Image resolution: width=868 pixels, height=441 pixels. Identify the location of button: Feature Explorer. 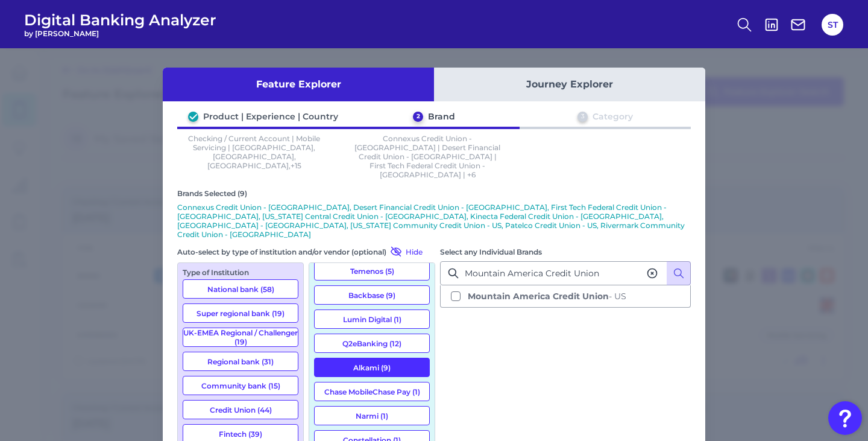
(299, 84).